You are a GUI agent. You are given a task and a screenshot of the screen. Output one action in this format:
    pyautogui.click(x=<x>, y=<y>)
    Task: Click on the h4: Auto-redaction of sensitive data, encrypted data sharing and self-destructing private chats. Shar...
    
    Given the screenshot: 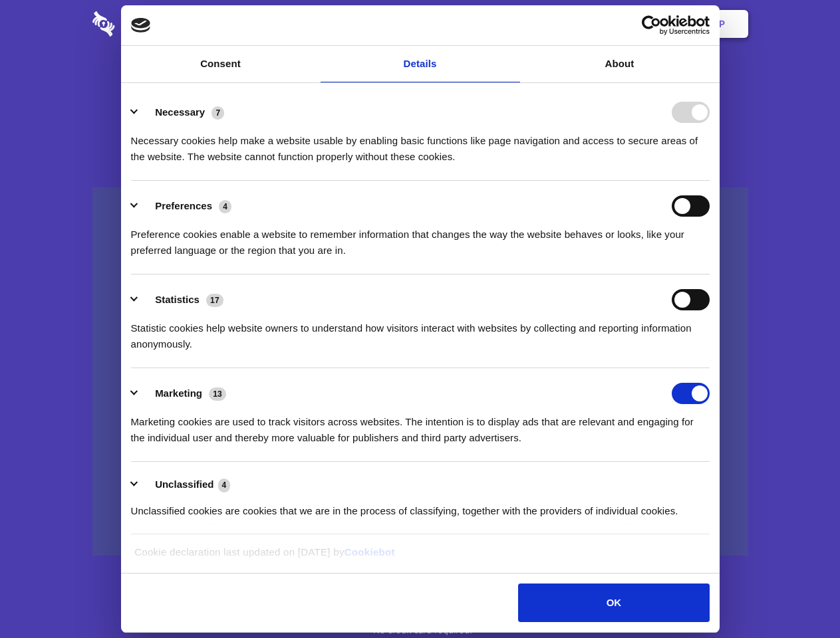 What is the action you would take?
    pyautogui.click(x=420, y=143)
    